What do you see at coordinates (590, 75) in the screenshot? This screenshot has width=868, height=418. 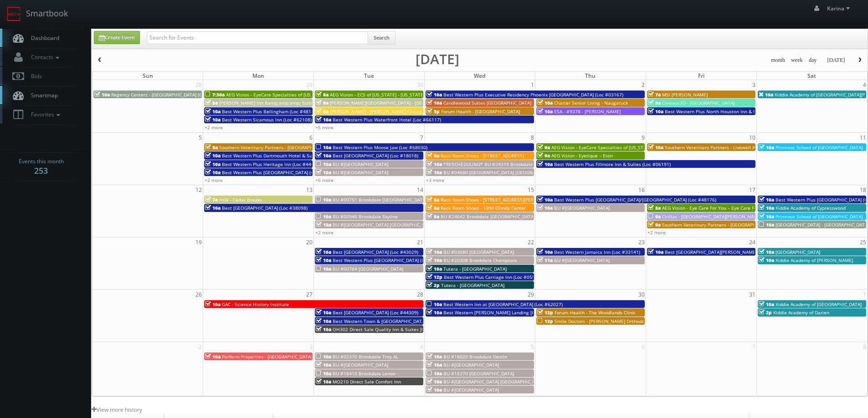 I see `span: Thu` at bounding box center [590, 75].